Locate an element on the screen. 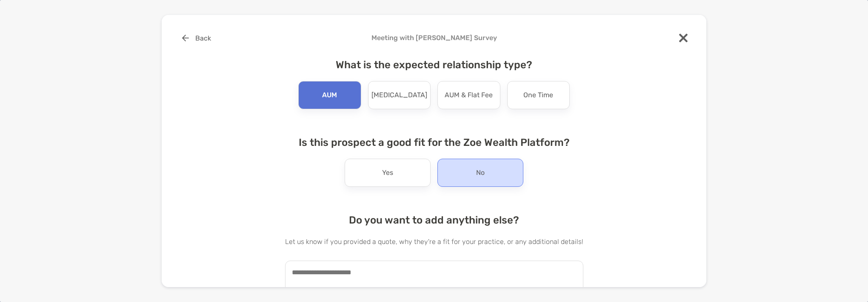  p: AUM is located at coordinates (329, 95).